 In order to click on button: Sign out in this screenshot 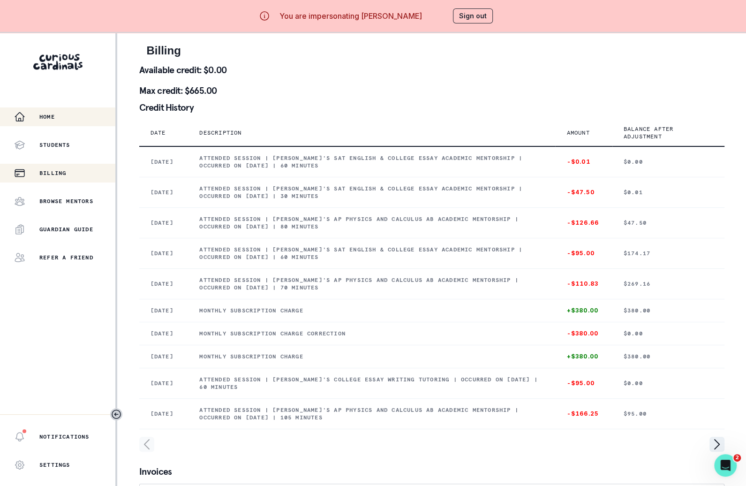, I will do `click(473, 16)`.